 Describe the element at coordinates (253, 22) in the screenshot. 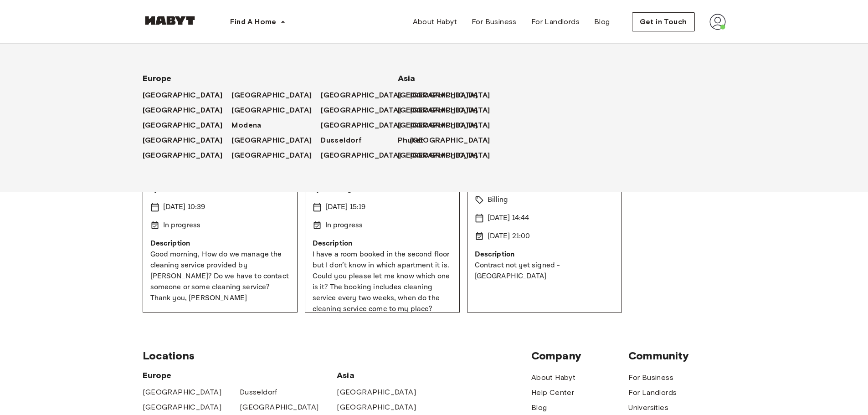

I see `span: Find A Home` at that location.